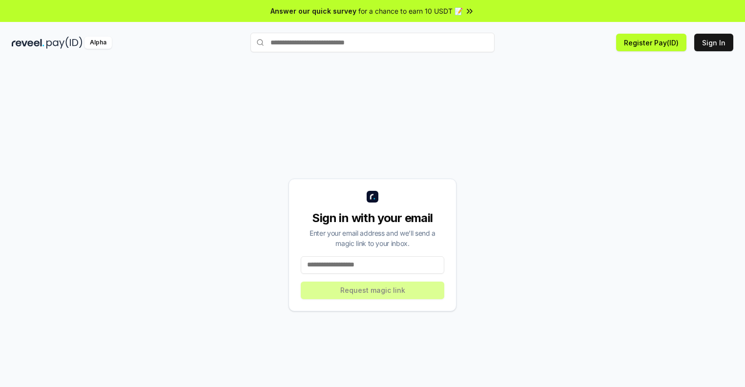 Image resolution: width=745 pixels, height=387 pixels. I want to click on img: pay_id, so click(64, 42).